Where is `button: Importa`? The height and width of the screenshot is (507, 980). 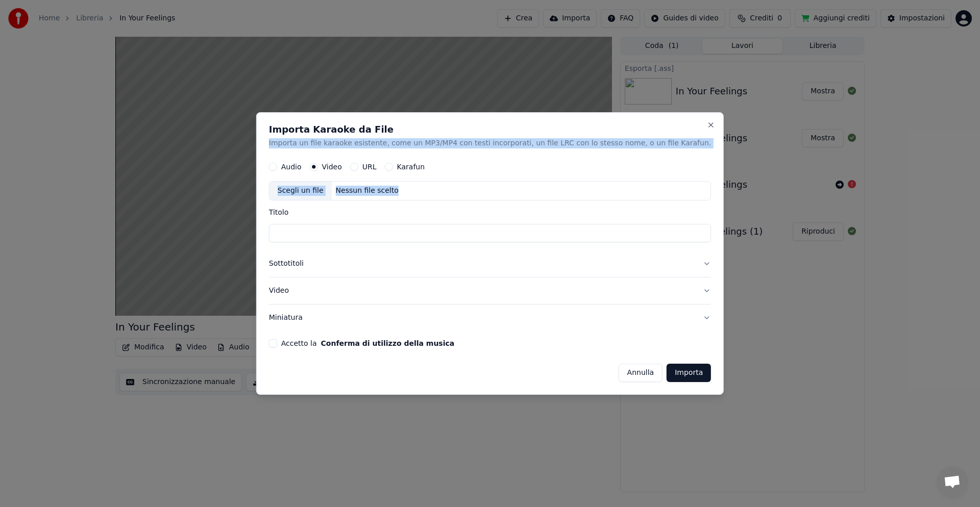
button: Importa is located at coordinates (689, 373).